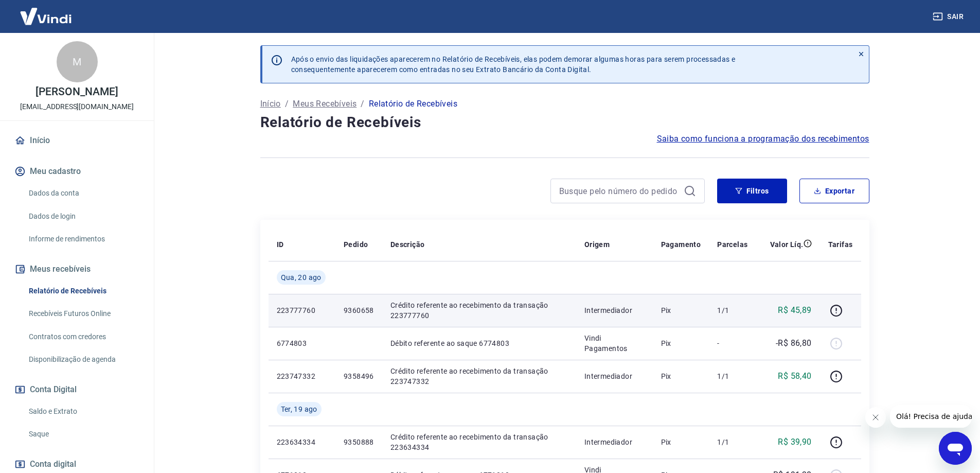 The height and width of the screenshot is (473, 980). Describe the element at coordinates (76, 172) in the screenshot. I see `button: Meu cadastro` at that location.